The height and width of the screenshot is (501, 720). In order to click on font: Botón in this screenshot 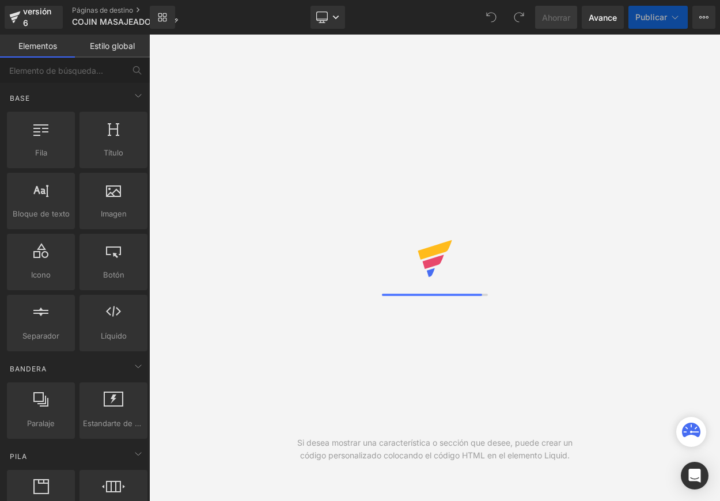, I will do `click(113, 275)`.